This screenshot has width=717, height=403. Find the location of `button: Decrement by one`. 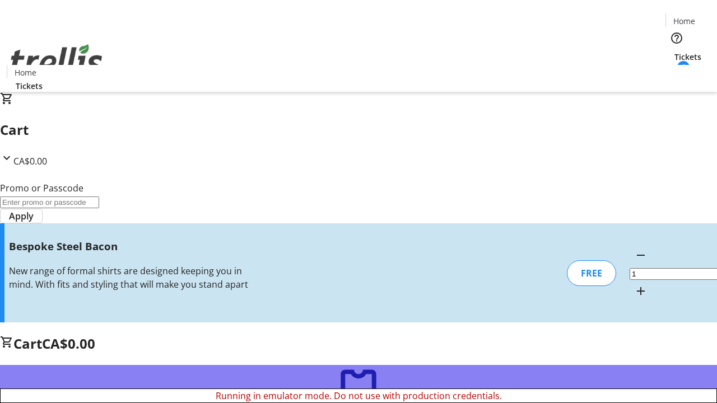

button: Decrement by one is located at coordinates (641, 255).